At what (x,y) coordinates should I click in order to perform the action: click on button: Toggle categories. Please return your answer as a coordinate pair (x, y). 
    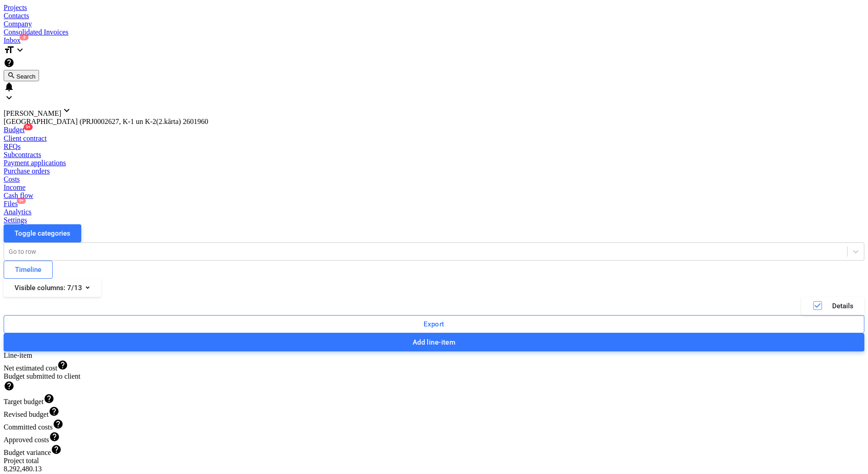
    Looking at the image, I should click on (42, 234).